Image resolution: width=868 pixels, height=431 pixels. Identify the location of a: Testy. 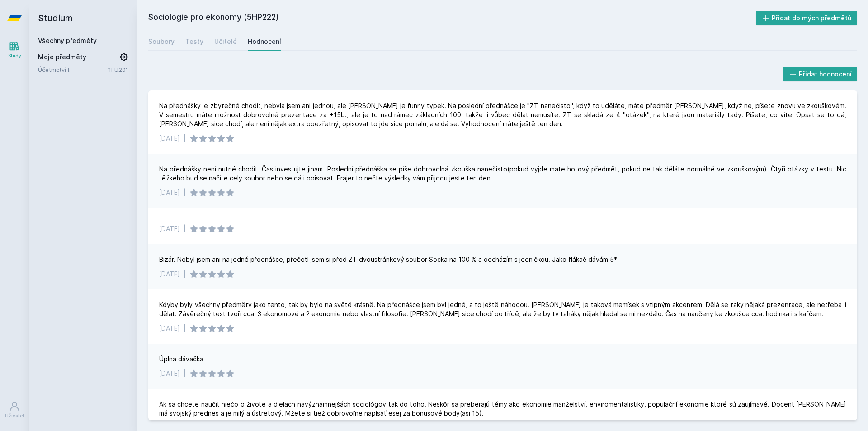
(195, 41).